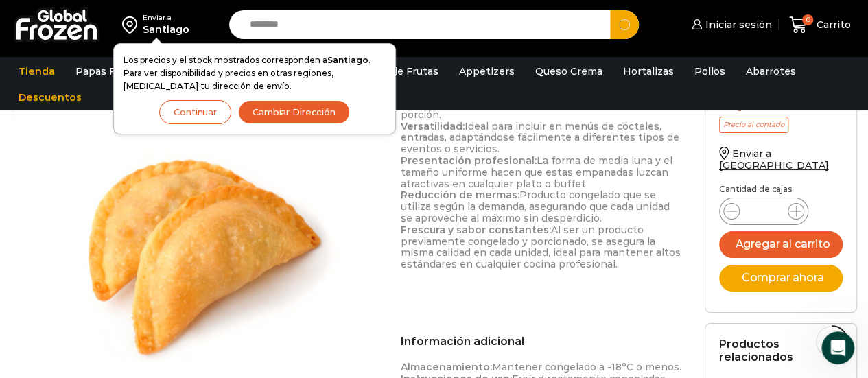 The height and width of the screenshot is (378, 868). I want to click on img: address-field-icon.svg, so click(132, 25).